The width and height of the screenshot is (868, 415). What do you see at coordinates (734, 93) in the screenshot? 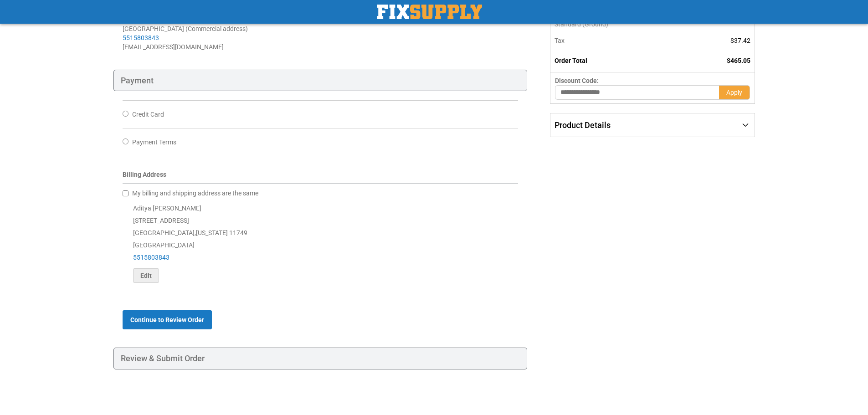
I see `button: Apply` at bounding box center [734, 93].